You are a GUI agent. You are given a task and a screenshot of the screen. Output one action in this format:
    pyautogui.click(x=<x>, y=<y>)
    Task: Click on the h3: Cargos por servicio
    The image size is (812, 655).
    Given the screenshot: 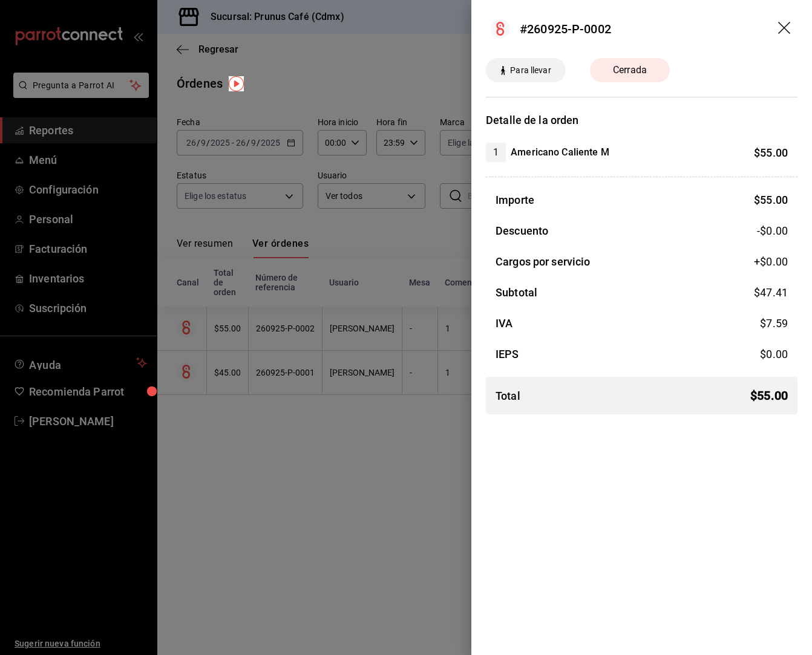 What is the action you would take?
    pyautogui.click(x=542, y=261)
    